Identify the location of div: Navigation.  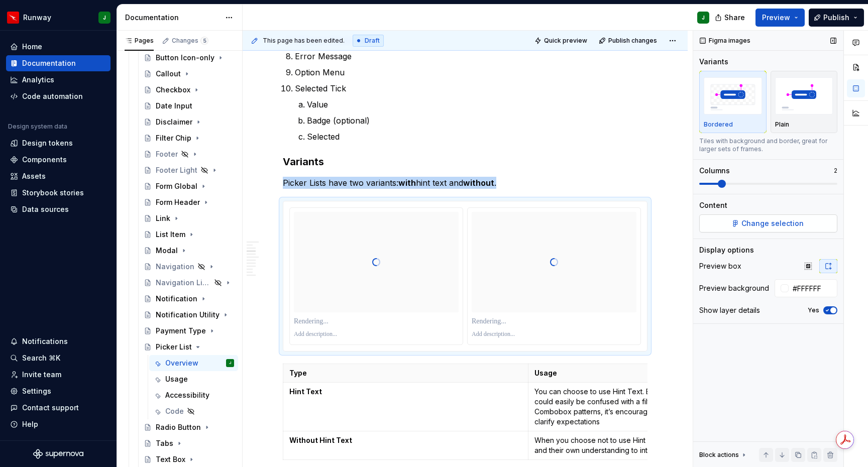
(175, 267).